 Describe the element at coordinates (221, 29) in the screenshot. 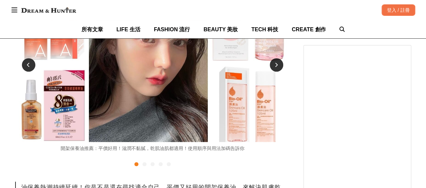

I see `span: BEAUTY 美妝` at that location.